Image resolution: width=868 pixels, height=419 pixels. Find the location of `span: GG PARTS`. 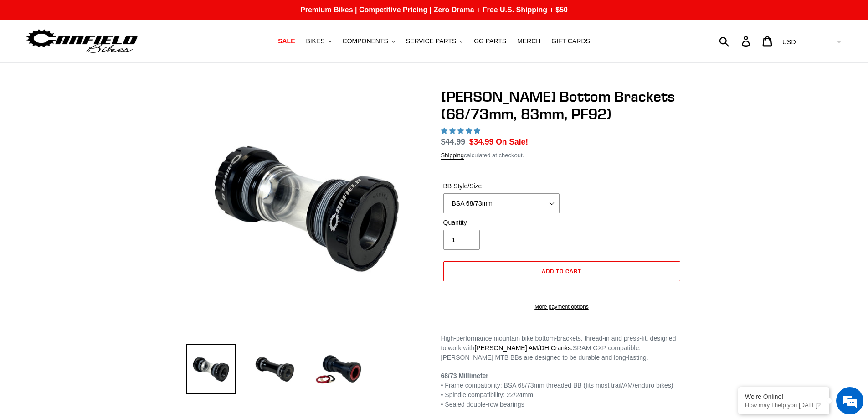

span: GG PARTS is located at coordinates (490, 41).